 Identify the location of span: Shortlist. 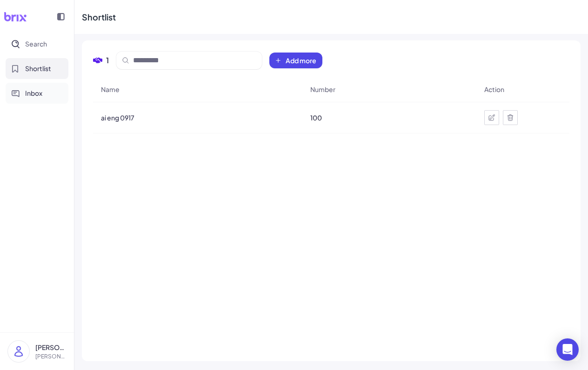
(38, 68).